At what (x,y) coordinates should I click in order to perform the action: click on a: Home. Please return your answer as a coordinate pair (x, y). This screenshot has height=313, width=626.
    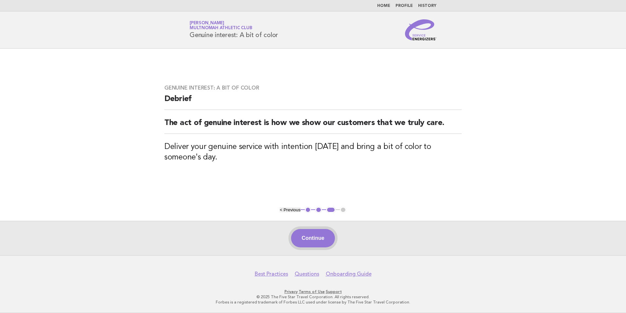
    Looking at the image, I should click on (384, 6).